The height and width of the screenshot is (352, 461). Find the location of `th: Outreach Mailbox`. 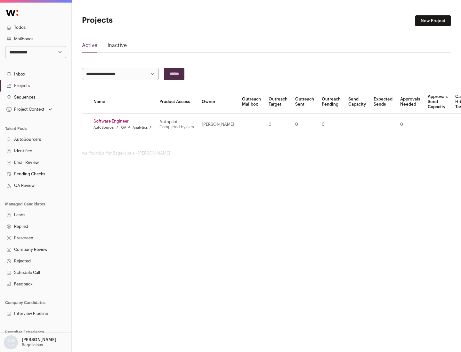

th: Outreach Mailbox is located at coordinates (251, 102).